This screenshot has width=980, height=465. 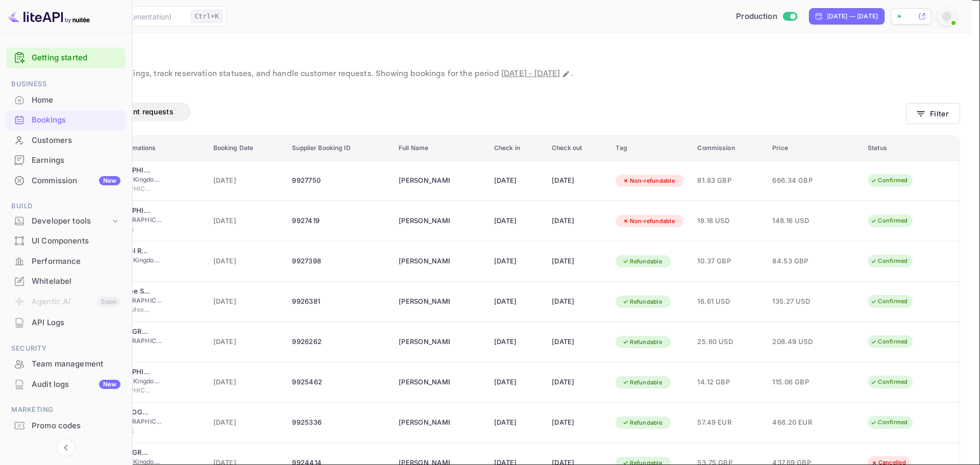 What do you see at coordinates (339, 301) in the screenshot?
I see `div: 9926381` at bounding box center [339, 301].